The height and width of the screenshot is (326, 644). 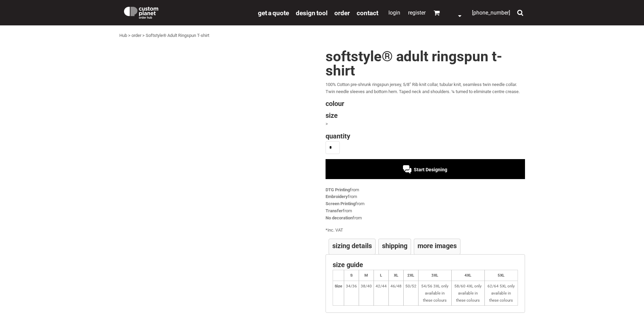 I want to click on th: XL, so click(x=396, y=275).